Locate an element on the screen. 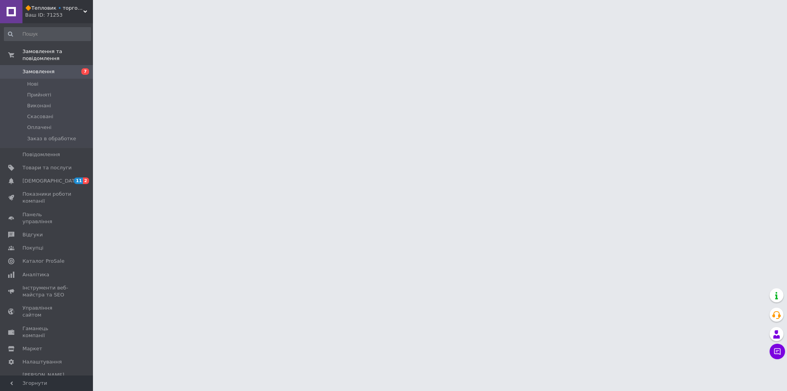 The height and width of the screenshot is (391, 787). button: Чат з покупцем is located at coordinates (777, 351).